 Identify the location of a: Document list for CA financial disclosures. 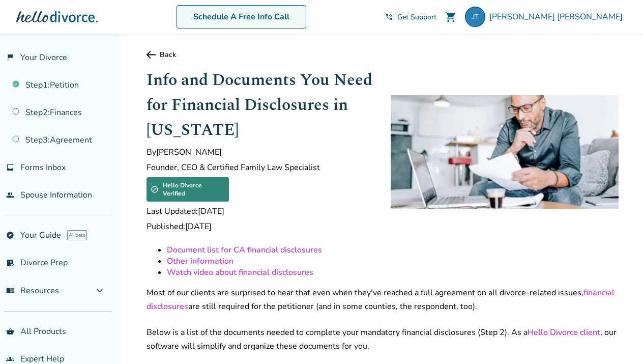
(244, 249).